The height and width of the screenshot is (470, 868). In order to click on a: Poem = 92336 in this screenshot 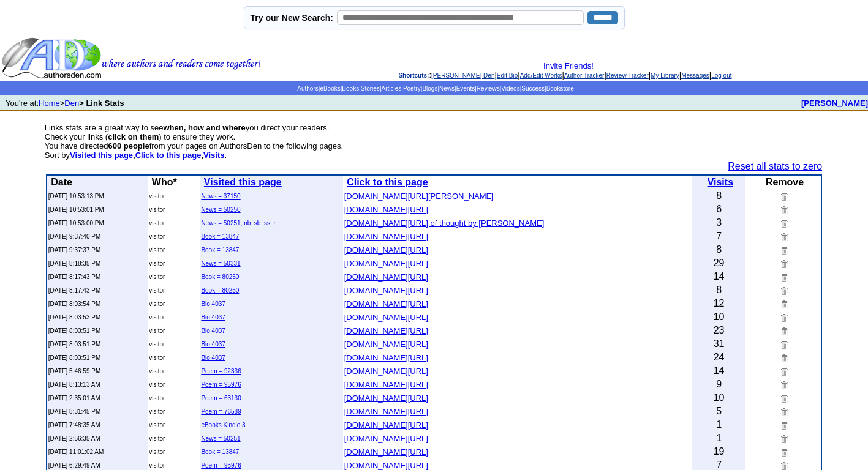, I will do `click(221, 371)`.